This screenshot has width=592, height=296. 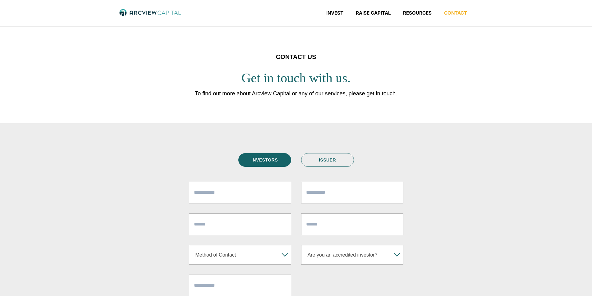 I want to click on span: Method of Contact, so click(x=236, y=255).